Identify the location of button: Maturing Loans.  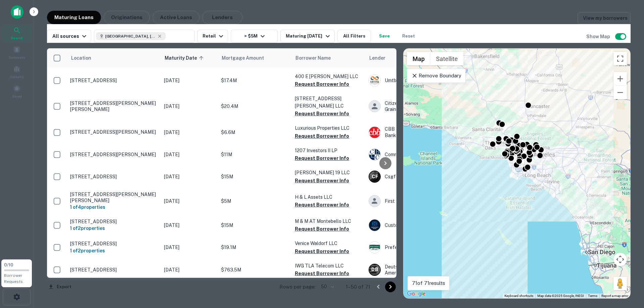
(74, 18).